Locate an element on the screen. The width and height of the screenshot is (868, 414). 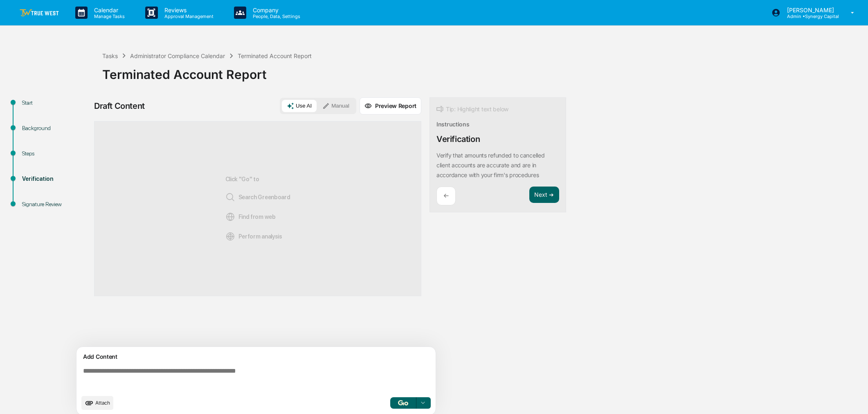
div: Add Content is located at coordinates (256, 357).